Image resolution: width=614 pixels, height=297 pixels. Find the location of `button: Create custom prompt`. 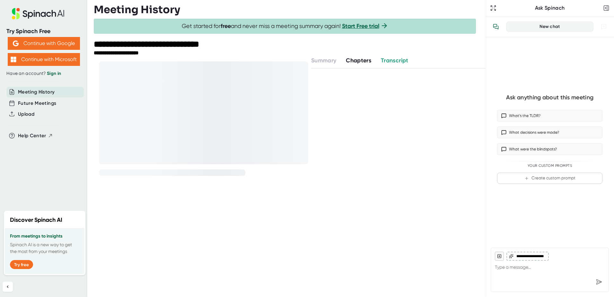

button: Create custom prompt is located at coordinates (550, 178).